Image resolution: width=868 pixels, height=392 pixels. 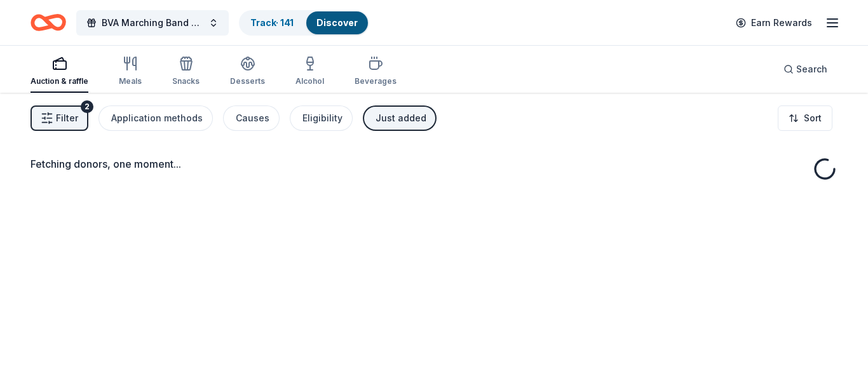 I want to click on button: Filter2, so click(x=59, y=118).